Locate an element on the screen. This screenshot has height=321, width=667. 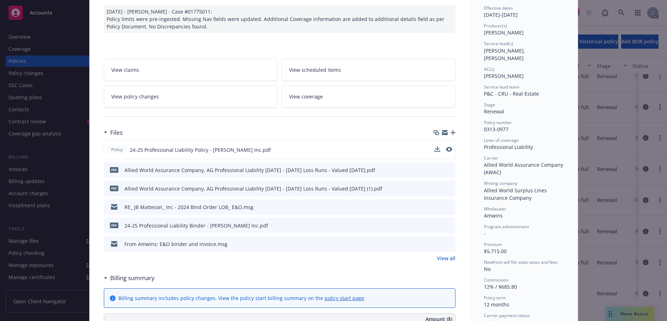
span: $5,715.00 is located at coordinates (496, 251).